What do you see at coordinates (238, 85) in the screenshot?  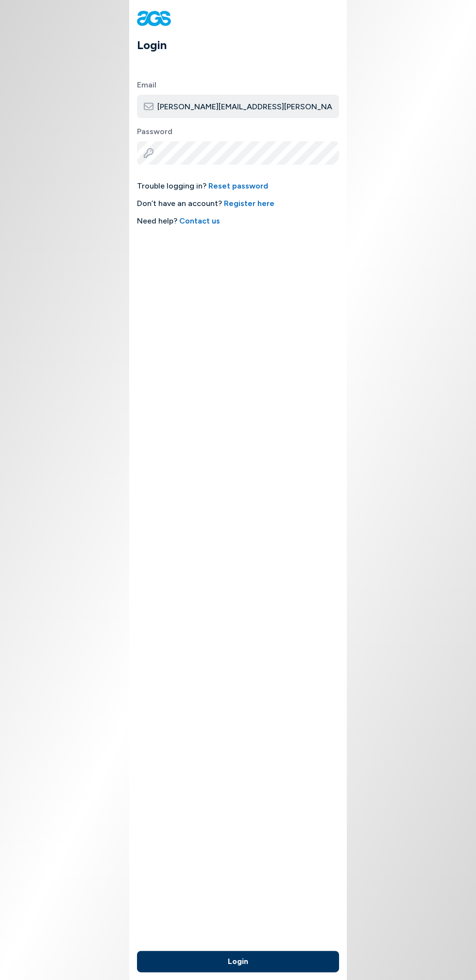 I see `label: Email` at bounding box center [238, 85].